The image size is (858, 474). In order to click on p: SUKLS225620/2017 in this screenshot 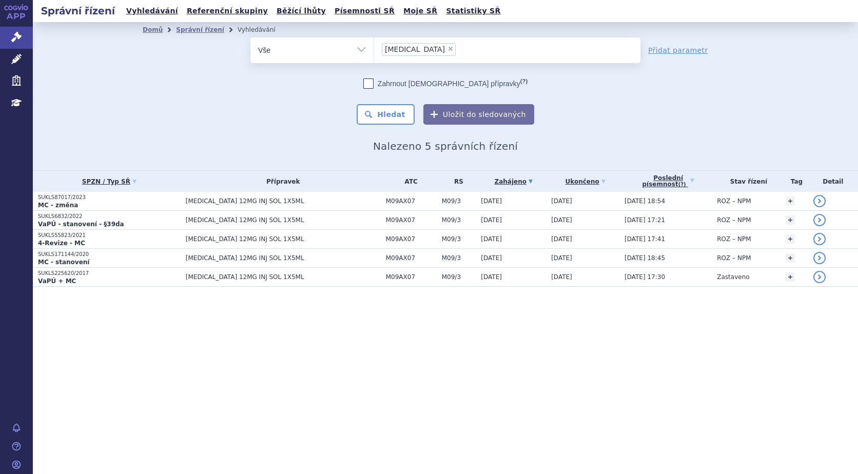, I will do `click(109, 273)`.